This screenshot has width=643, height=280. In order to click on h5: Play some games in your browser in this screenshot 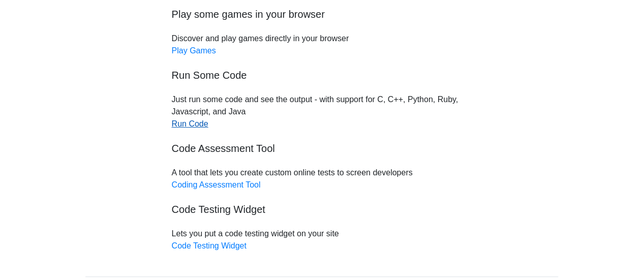, I will do `click(322, 14)`.